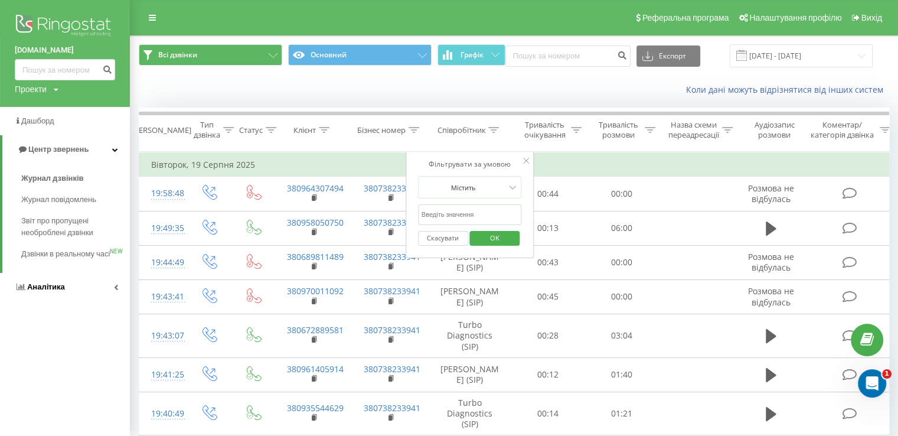  What do you see at coordinates (163, 193) in the screenshot?
I see `div: 19:58:48` at bounding box center [163, 193].